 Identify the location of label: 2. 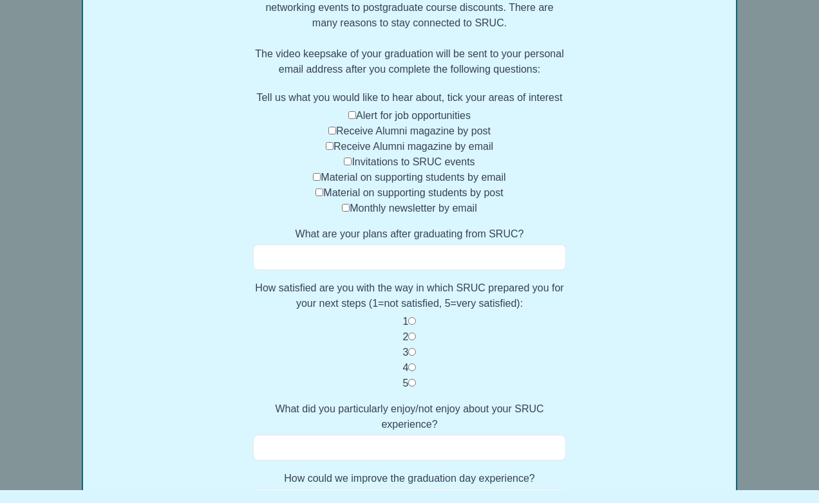
(406, 337).